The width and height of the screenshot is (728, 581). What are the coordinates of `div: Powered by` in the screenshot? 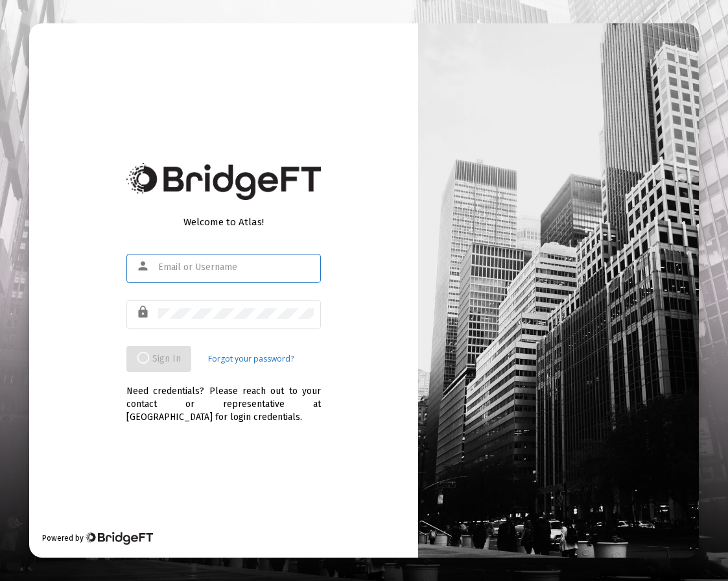 It's located at (97, 537).